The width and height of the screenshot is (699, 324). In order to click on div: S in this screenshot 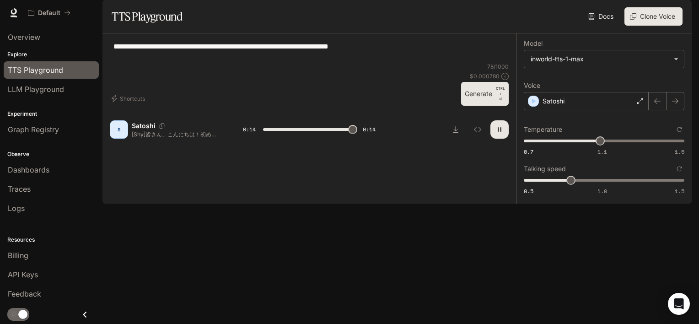, I will do `click(119, 129)`.